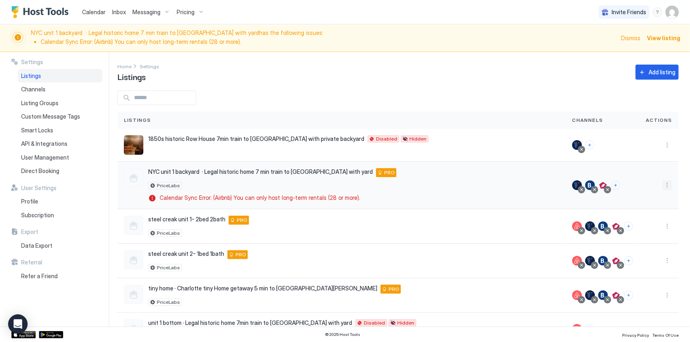  Describe the element at coordinates (37, 215) in the screenshot. I see `span: Subscription` at that location.